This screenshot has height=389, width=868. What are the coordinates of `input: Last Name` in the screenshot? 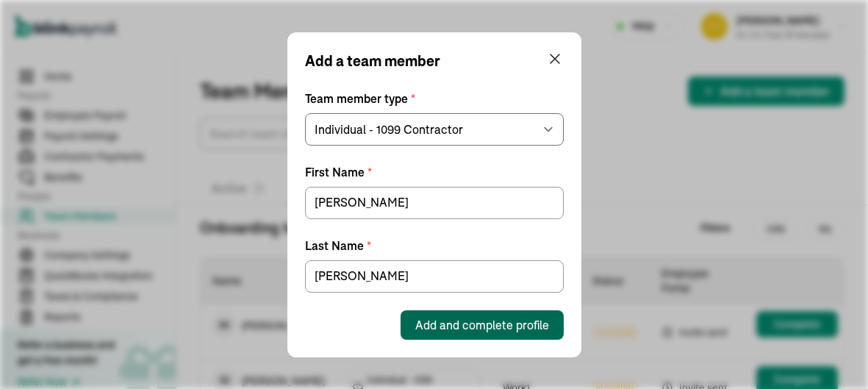 It's located at (434, 277).